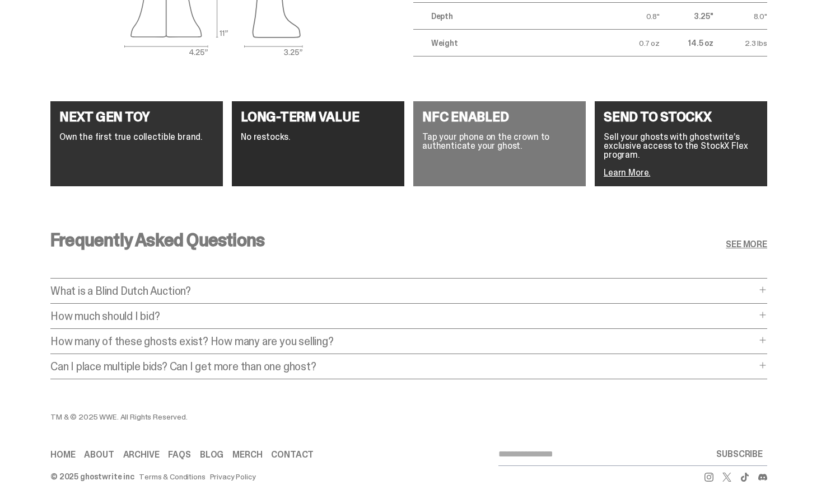 The width and height of the screenshot is (826, 504). I want to click on p: No restocks., so click(319, 138).